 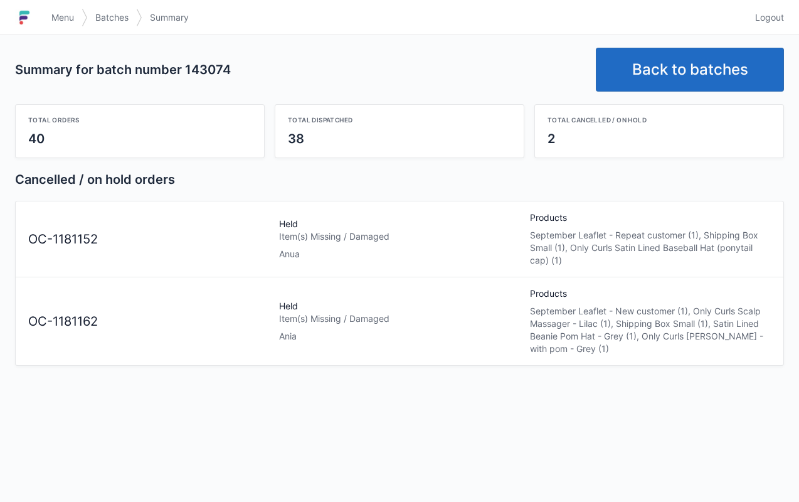 What do you see at coordinates (112, 18) in the screenshot?
I see `a: Batches` at bounding box center [112, 18].